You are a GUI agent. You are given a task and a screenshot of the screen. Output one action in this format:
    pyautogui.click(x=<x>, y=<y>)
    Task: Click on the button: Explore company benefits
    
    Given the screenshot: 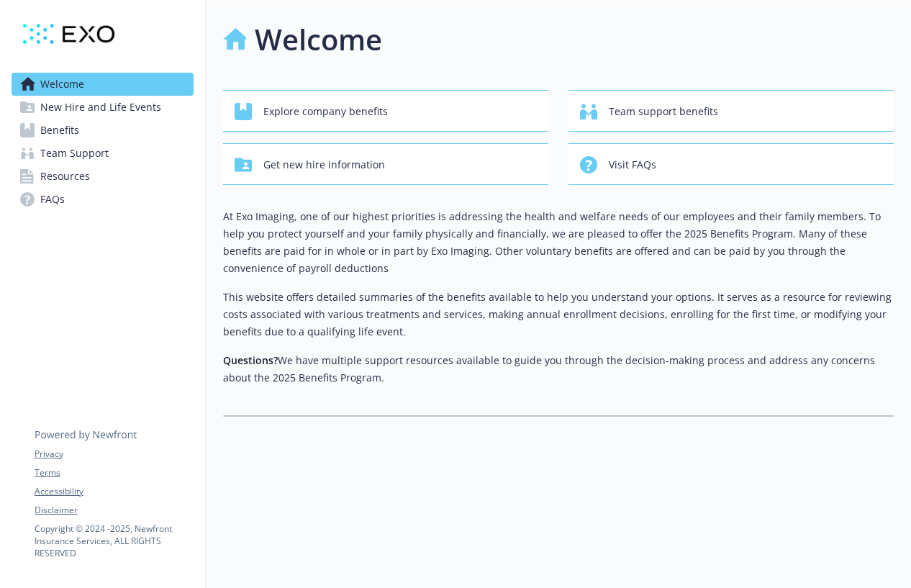 What is the action you would take?
    pyautogui.click(x=386, y=111)
    